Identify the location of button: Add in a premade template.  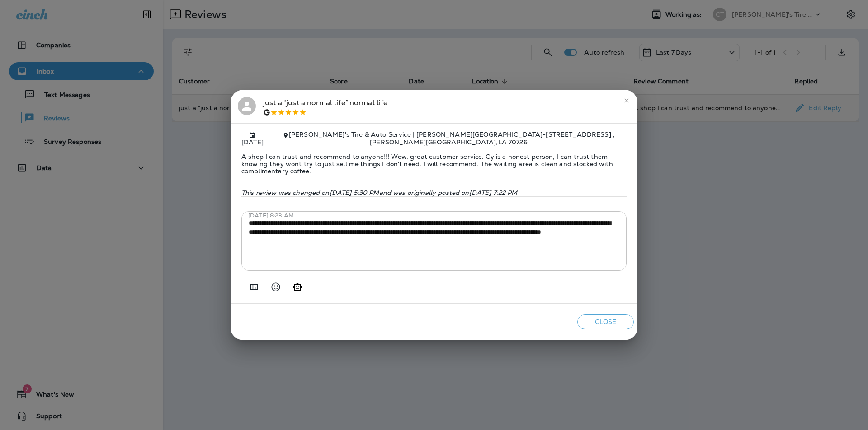
(254, 288).